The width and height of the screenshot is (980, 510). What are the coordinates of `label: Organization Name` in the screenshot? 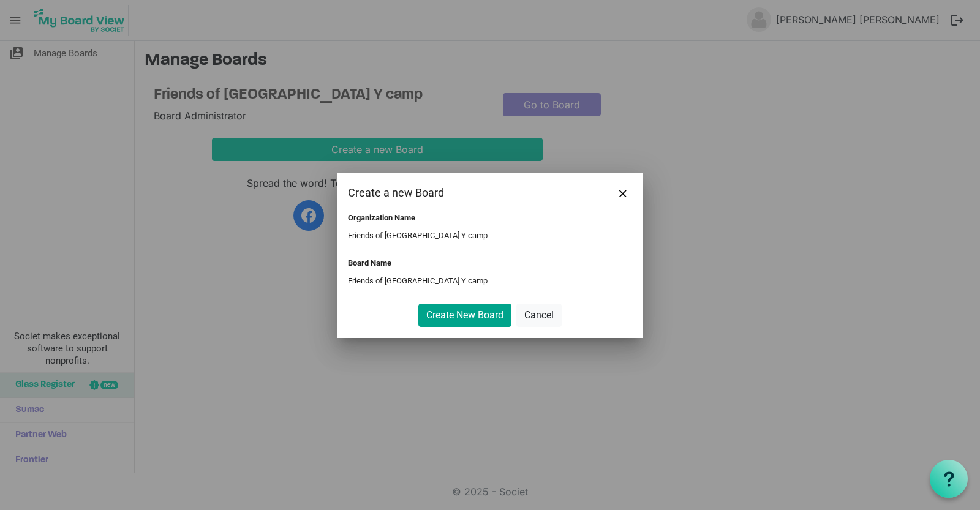 It's located at (382, 218).